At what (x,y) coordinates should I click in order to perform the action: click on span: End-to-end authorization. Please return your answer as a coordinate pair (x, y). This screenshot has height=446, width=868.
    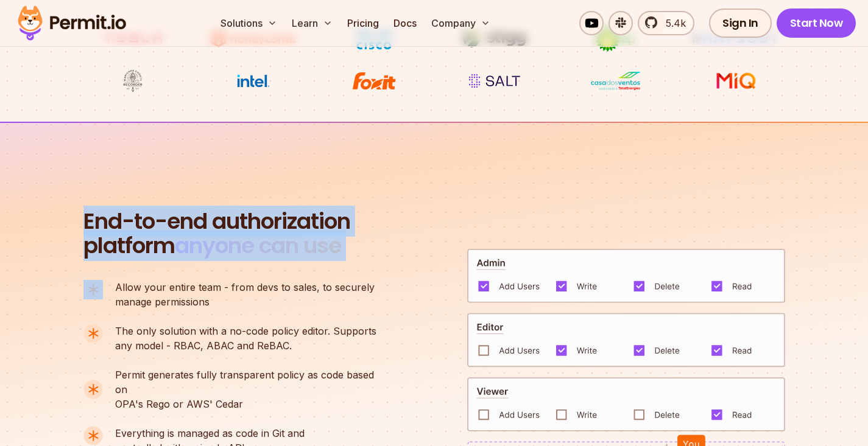
    Looking at the image, I should click on (217, 222).